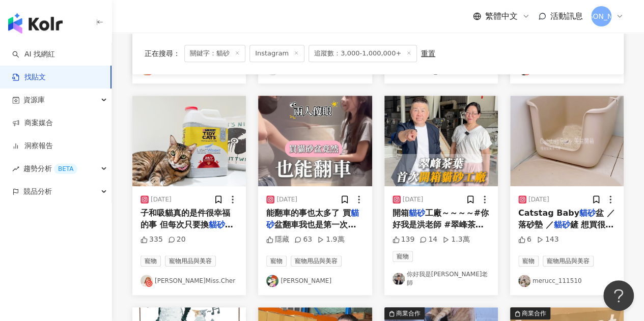 The width and height of the screenshot is (644, 321). I want to click on span: 開箱, so click(401, 213).